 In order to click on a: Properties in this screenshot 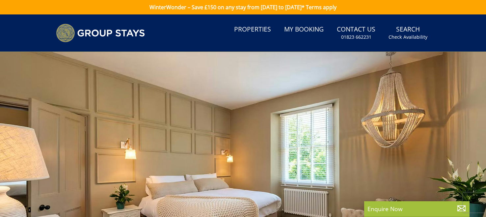, I will do `click(252, 30)`.